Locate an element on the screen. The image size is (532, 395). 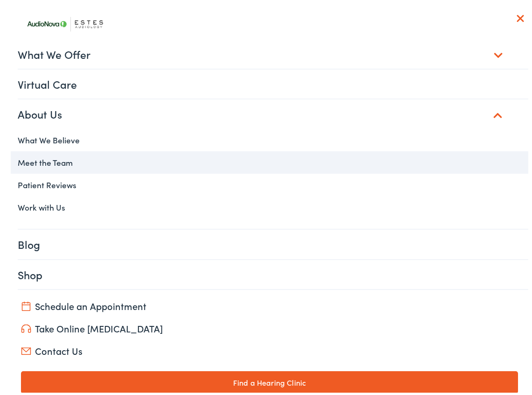
a: About Us is located at coordinates (273, 112).